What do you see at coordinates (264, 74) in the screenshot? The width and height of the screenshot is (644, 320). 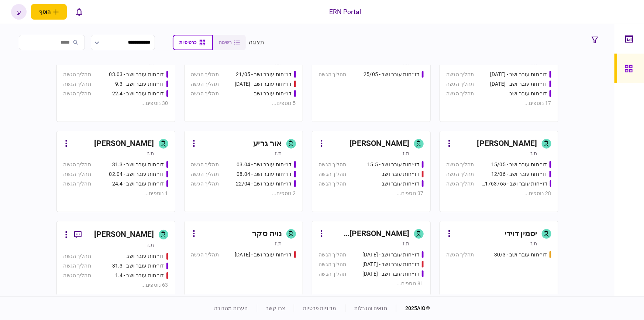 I see `div: דו״חות עובר ושב - 21/05` at bounding box center [264, 74].